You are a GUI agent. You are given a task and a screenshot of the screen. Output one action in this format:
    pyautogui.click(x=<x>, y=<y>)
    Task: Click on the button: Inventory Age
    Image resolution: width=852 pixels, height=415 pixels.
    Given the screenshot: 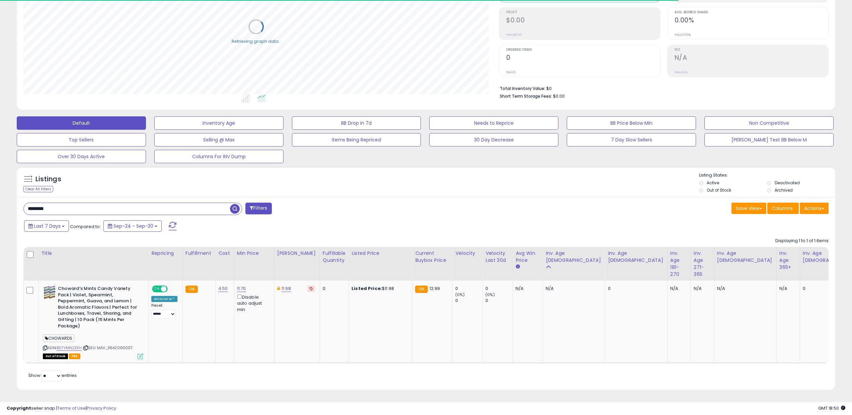 What is the action you would take?
    pyautogui.click(x=219, y=123)
    